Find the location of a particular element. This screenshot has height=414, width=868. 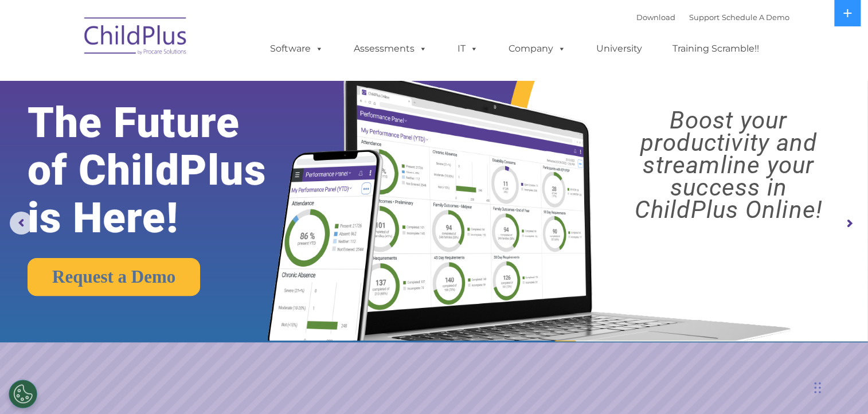

span: Phone number is located at coordinates (183, 127).